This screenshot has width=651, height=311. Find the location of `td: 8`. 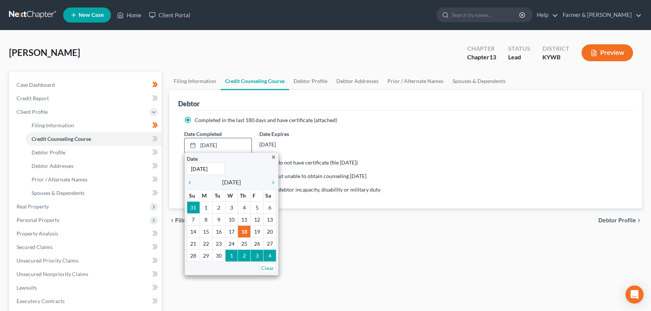

td: 8 is located at coordinates (206, 220).